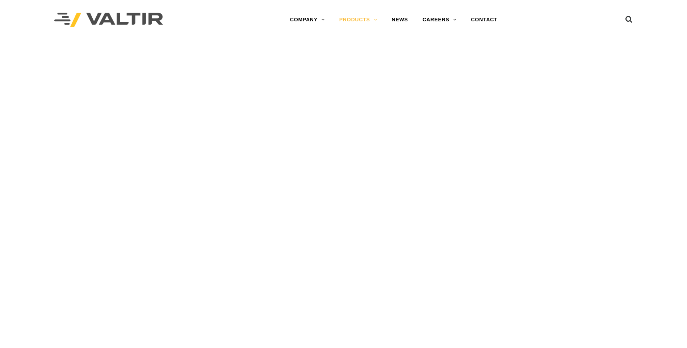 The width and height of the screenshot is (687, 348). Describe the element at coordinates (400, 20) in the screenshot. I see `a: NEWS` at that location.